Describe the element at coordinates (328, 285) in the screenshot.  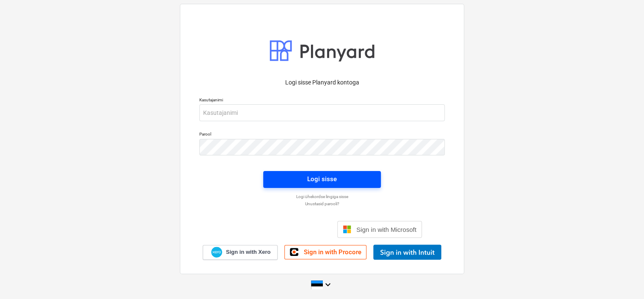
I see `i: keyboard_arrow_down` at that location.